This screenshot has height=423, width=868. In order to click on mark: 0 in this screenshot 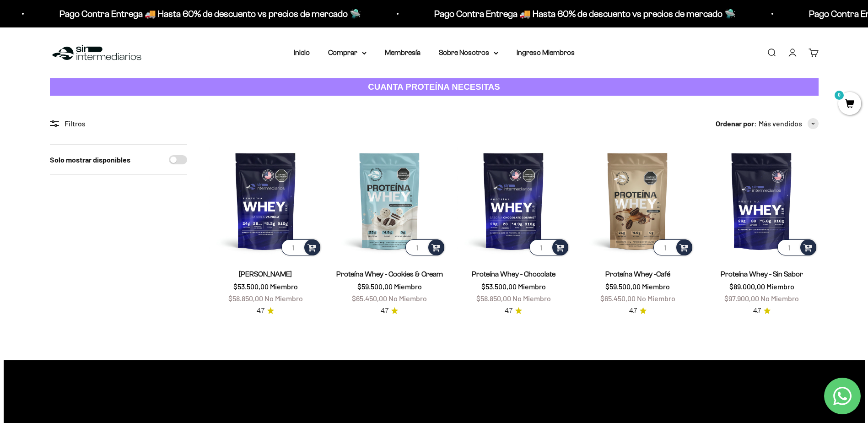, I will do `click(839, 95)`.